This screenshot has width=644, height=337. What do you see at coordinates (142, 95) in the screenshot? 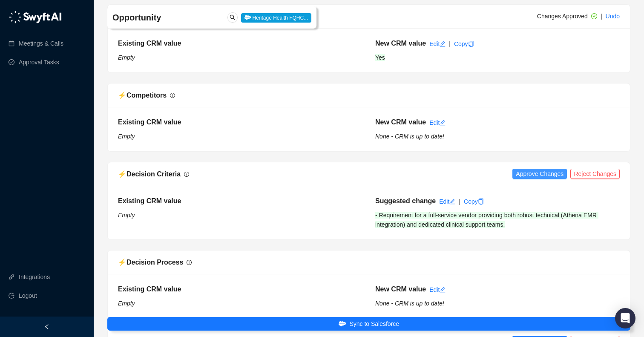
I see `span: ⚡️ Competitors` at bounding box center [142, 95].